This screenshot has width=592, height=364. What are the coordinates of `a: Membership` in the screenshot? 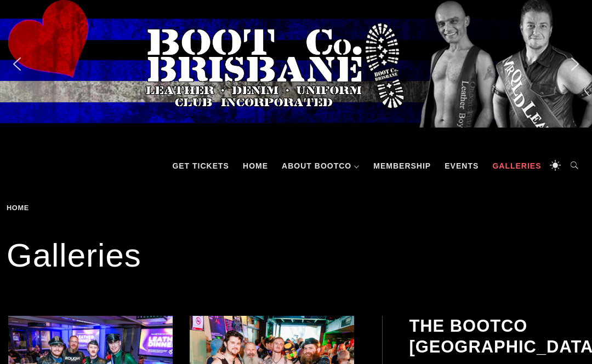 It's located at (402, 166).